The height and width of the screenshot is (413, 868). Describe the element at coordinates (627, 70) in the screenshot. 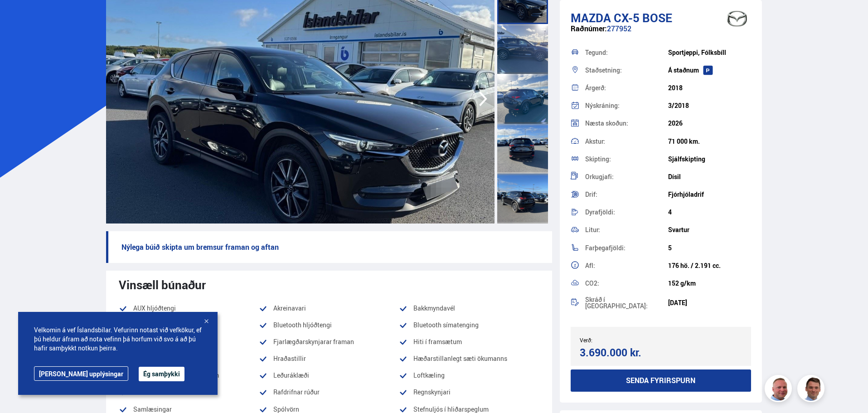

I see `div: Staðsetning:` at that location.